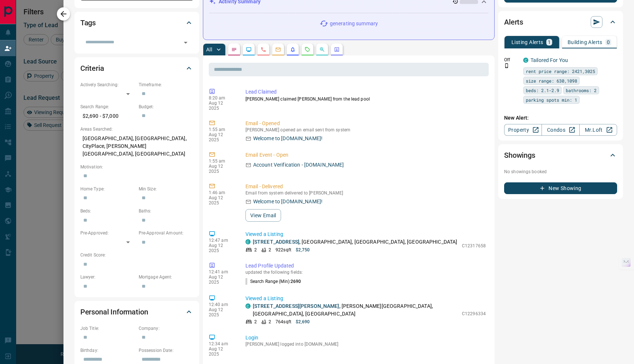 The image size is (634, 364). I want to click on p: 922 sqft, so click(283, 250).